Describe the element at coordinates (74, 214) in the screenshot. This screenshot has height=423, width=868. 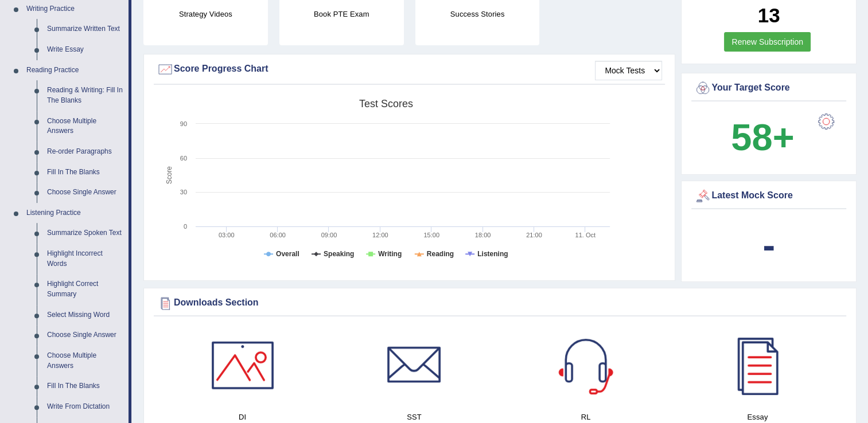
I see `a: Listening Practice` at that location.